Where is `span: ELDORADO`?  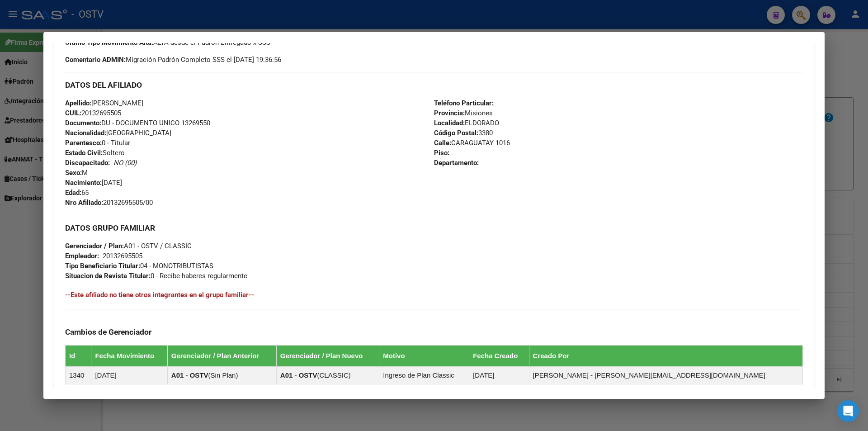 span: ELDORADO is located at coordinates (466, 123).